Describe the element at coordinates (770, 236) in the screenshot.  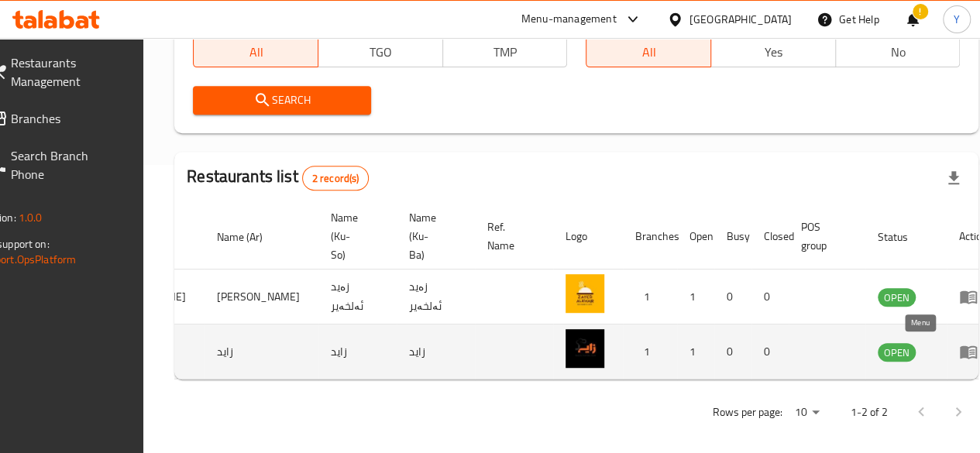
I see `th: Closed` at that location.